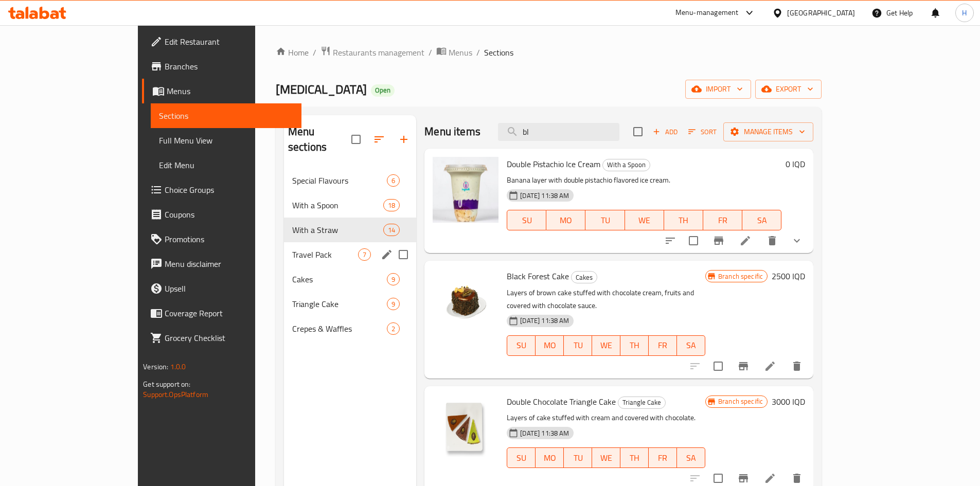  What do you see at coordinates (229, 66) in the screenshot?
I see `span: Branches` at bounding box center [229, 66].